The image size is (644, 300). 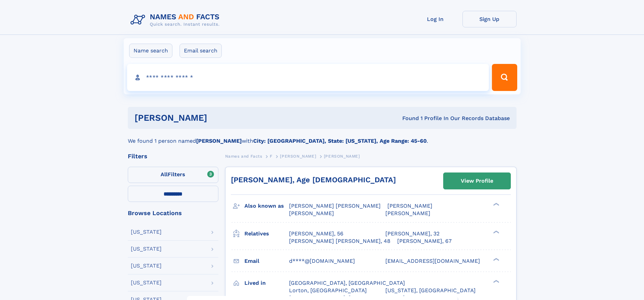 What do you see at coordinates (176, 20) in the screenshot?
I see `img: Logo Names and Facts` at bounding box center [176, 20].